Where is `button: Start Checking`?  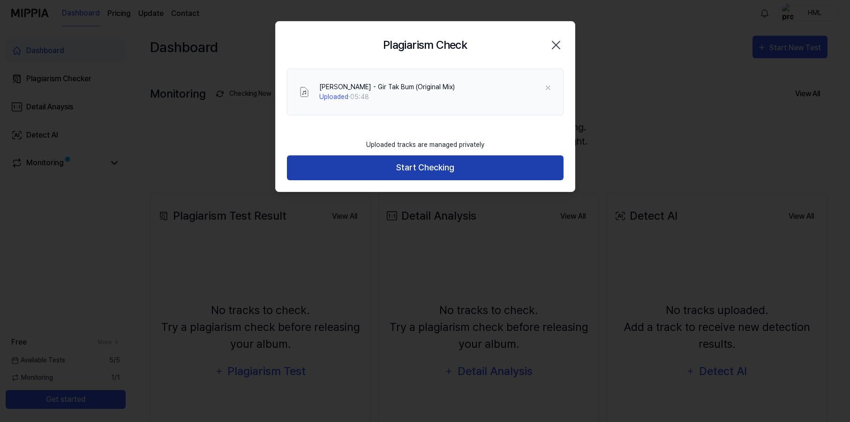
button: Start Checking is located at coordinates (425, 167).